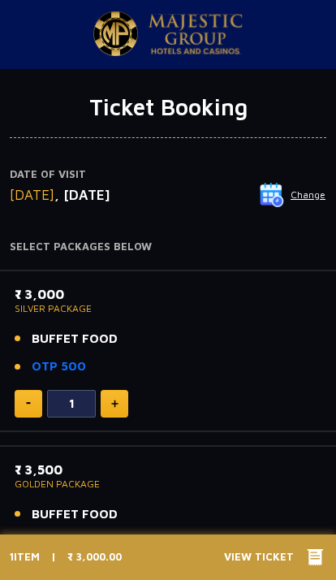 The width and height of the screenshot is (336, 580). What do you see at coordinates (114, 403) in the screenshot?
I see `img: plus` at bounding box center [114, 403].